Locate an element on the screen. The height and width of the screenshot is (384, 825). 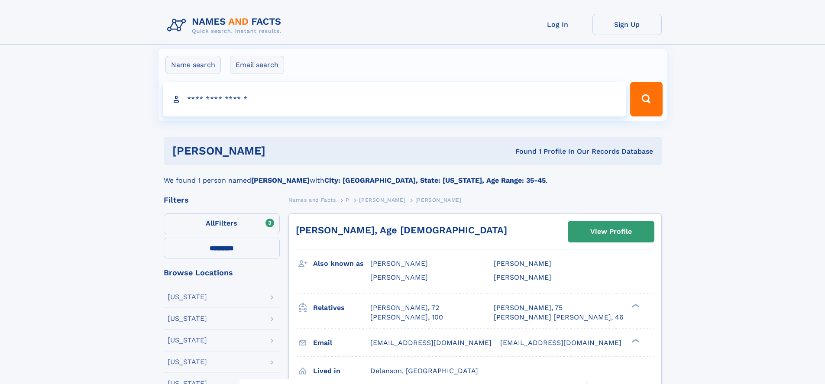
label: Email search is located at coordinates (257, 65).